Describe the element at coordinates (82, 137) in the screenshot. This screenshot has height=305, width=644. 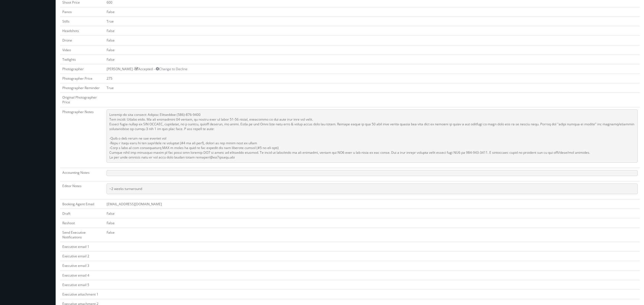
I see `td: Photographer Notes` at that location.